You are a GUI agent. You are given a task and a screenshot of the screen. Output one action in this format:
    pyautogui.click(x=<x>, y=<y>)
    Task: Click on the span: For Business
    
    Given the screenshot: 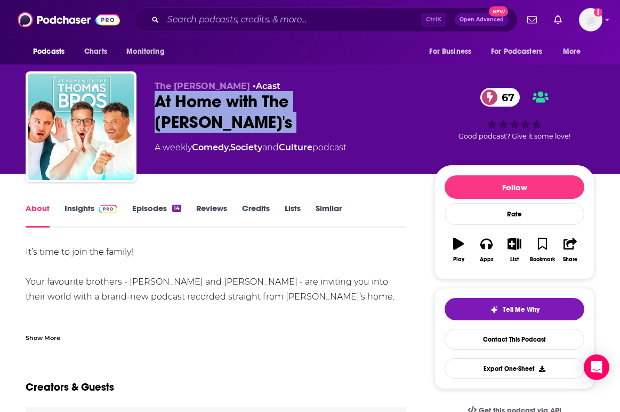 What is the action you would take?
    pyautogui.click(x=450, y=52)
    